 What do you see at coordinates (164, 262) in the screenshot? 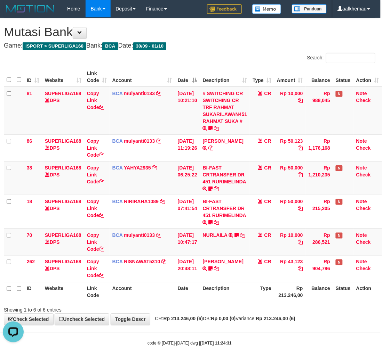
I see `a: Copy RISNAWAT5310 to clipboard` at bounding box center [164, 262].